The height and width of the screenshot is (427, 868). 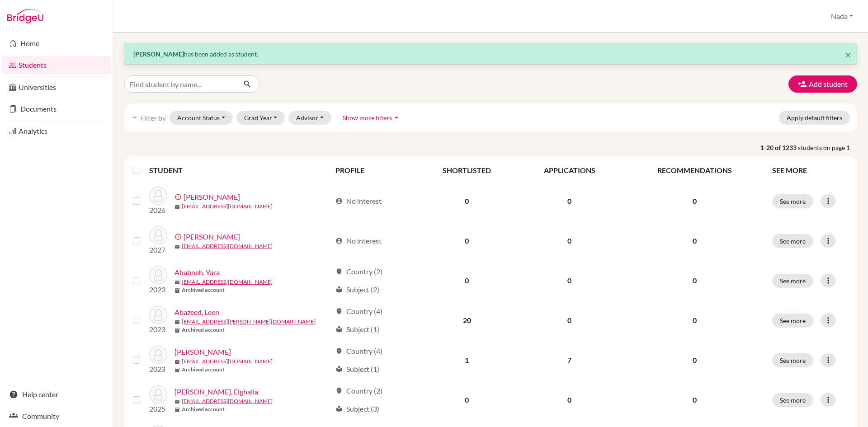 I want to click on span: account_circle, so click(x=339, y=201).